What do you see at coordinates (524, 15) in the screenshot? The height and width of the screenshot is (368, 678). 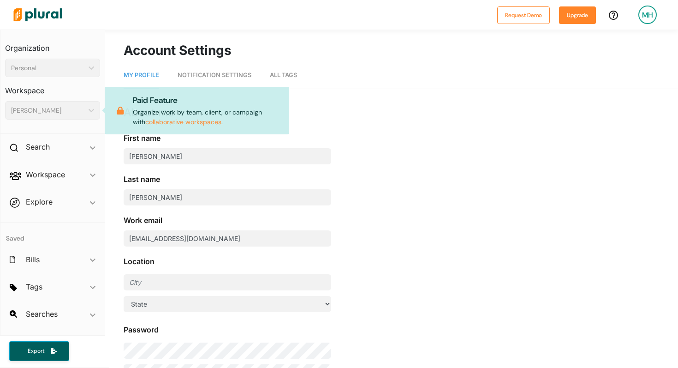 I see `a: Request Demo` at bounding box center [524, 15].